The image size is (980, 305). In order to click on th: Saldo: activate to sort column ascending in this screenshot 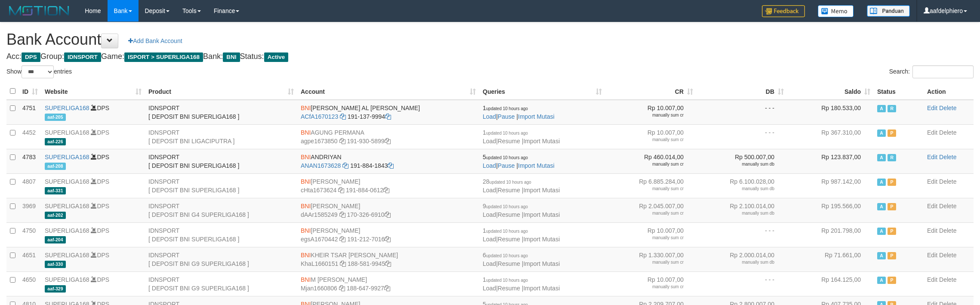, I will do `click(830, 91)`.